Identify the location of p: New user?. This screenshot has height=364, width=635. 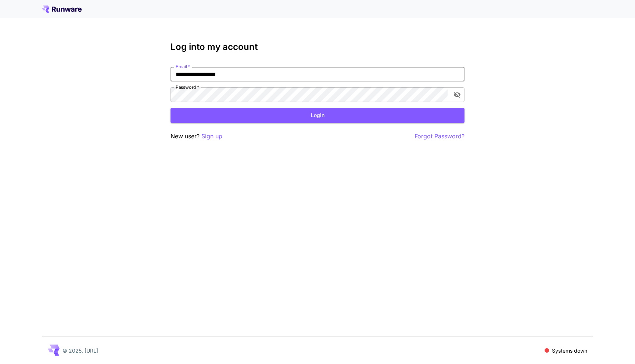
(196, 136).